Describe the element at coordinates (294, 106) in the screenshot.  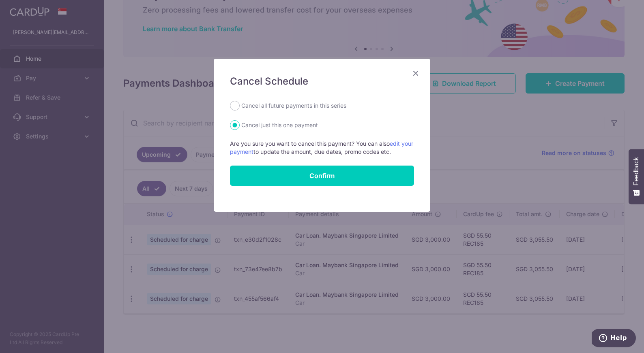
I see `label: Cancel all future payments in this series` at that location.